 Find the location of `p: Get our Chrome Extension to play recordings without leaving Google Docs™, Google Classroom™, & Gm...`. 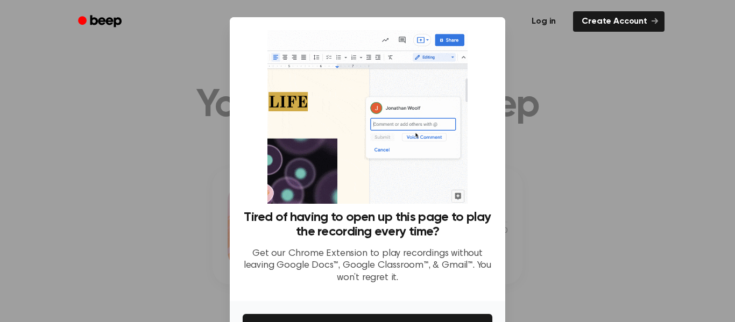

p: Get our Chrome Extension to play recordings without leaving Google Docs™, Google Classroom™, & Gm... is located at coordinates (367, 266).